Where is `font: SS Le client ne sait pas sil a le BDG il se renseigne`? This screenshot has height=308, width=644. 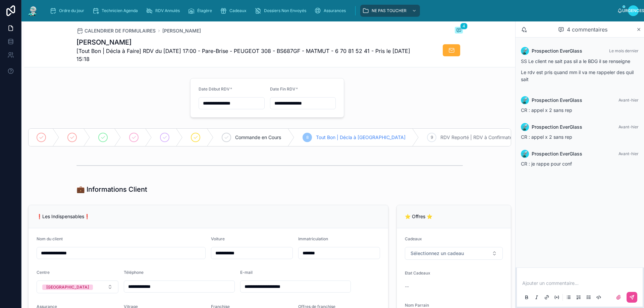
font: SS Le client ne sait pas sil a le BDG il se renseigne is located at coordinates (576, 61).